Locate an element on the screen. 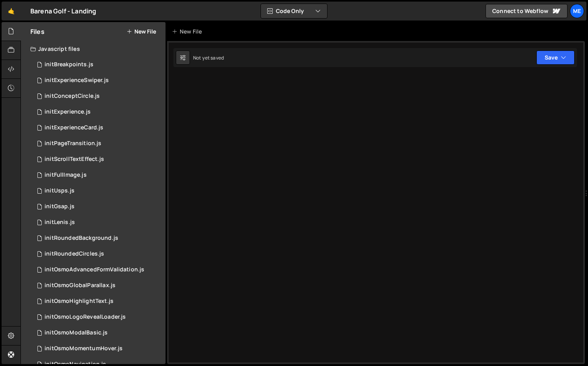 This screenshot has width=588, height=366. div: Javascript files is located at coordinates (93, 49).